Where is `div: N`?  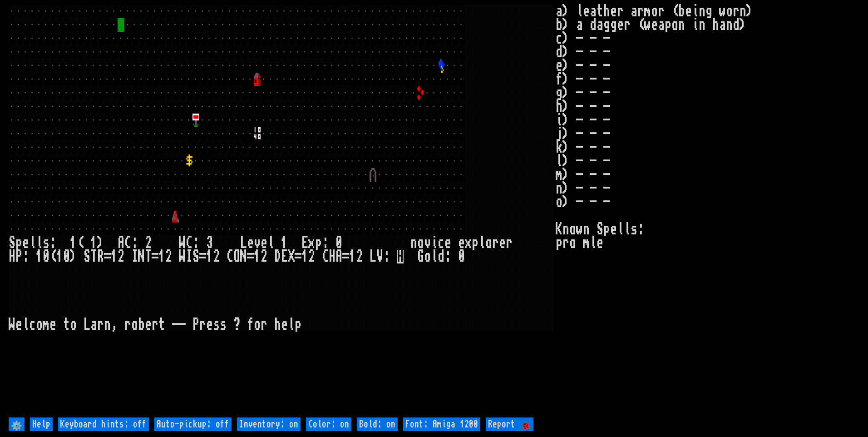 div: N is located at coordinates (243, 257).